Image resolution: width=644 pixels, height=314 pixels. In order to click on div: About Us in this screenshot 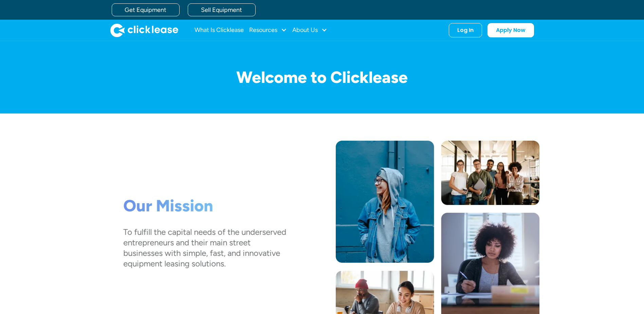, I will do `click(310, 30)`.